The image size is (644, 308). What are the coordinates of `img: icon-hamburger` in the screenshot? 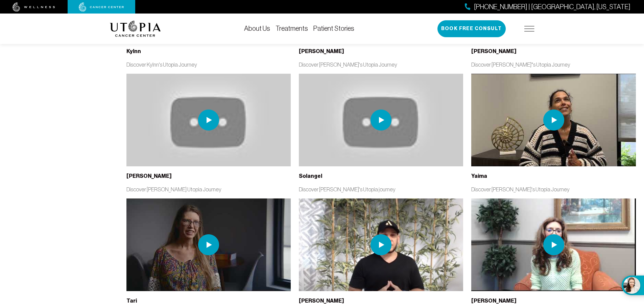 It's located at (529, 28).